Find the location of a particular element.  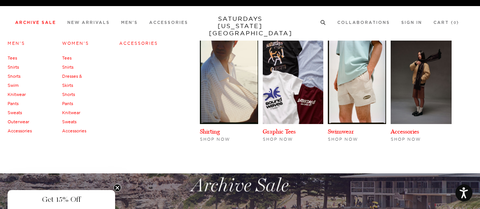

a: Dresses & Skirts is located at coordinates (72, 81).